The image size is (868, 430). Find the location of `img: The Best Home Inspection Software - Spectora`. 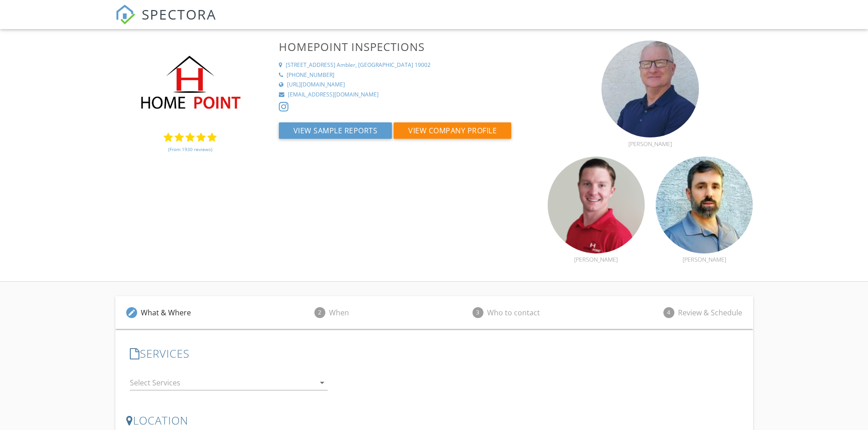

img: The Best Home Inspection Software - Spectora is located at coordinates (125, 14).